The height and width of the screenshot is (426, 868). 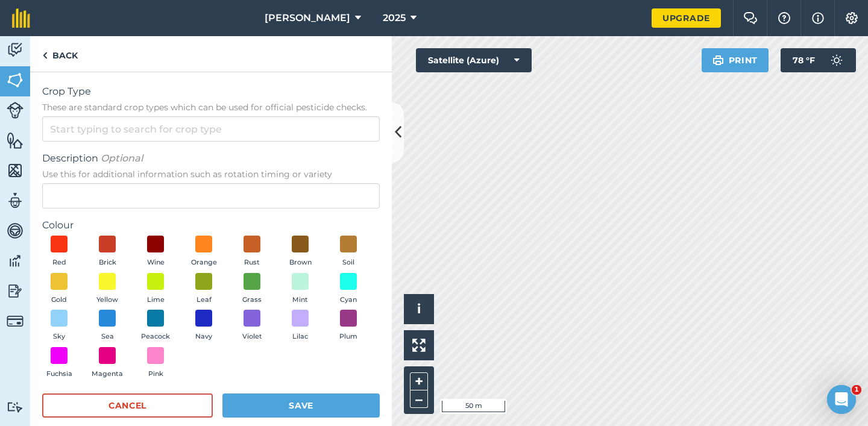 What do you see at coordinates (857, 390) in the screenshot?
I see `span: 1` at bounding box center [857, 390].